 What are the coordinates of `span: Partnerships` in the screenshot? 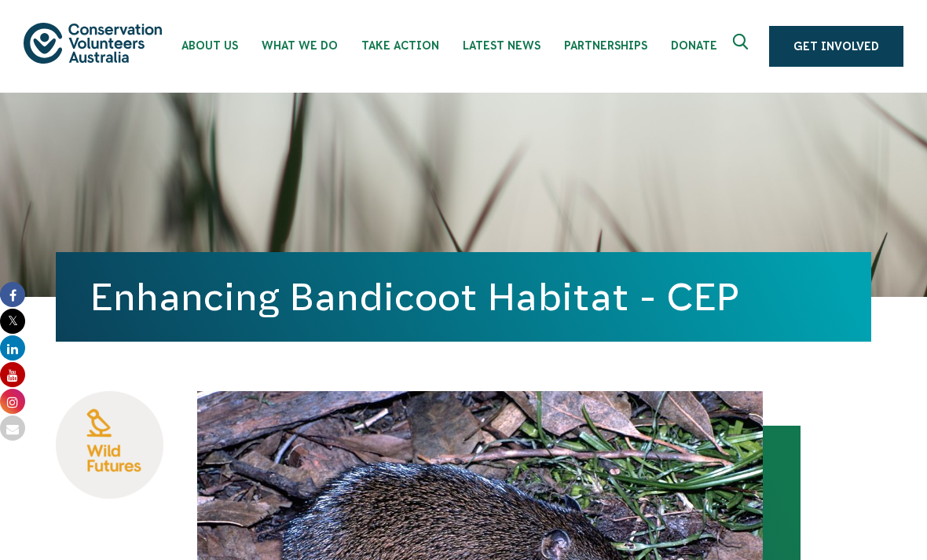 It's located at (606, 45).